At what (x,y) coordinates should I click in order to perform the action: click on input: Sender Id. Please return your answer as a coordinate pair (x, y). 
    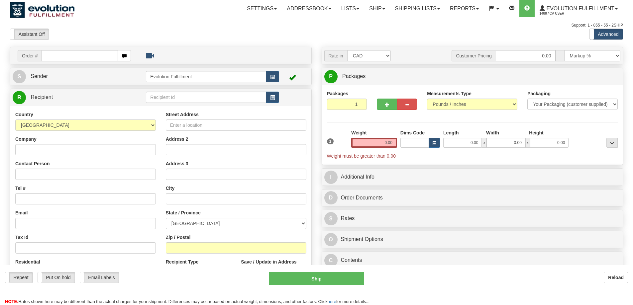
    Looking at the image, I should click on (206, 77).